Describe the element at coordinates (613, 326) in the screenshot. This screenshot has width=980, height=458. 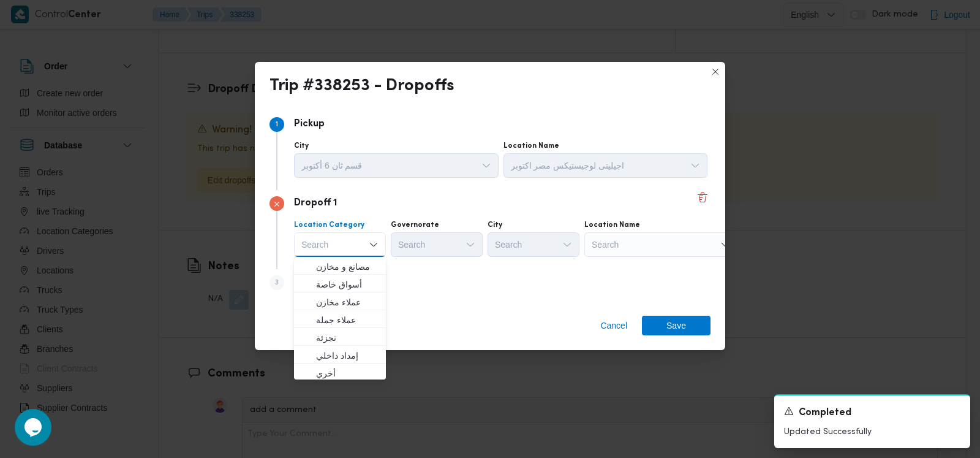
I see `span: Cancel` at that location.